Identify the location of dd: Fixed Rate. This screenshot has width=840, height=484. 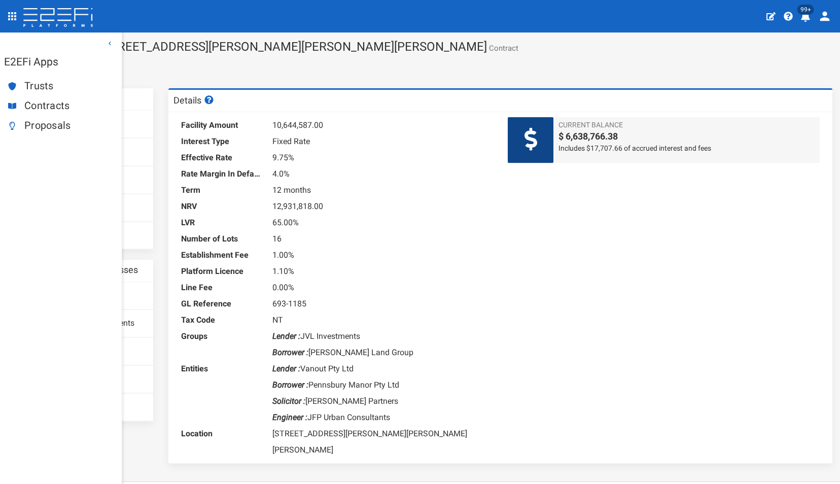
(383, 142).